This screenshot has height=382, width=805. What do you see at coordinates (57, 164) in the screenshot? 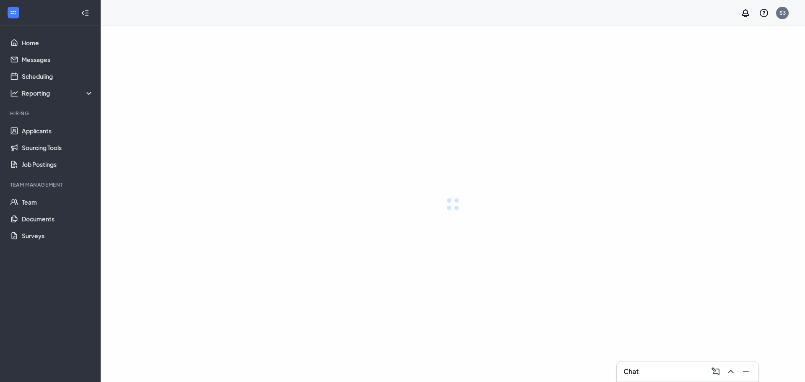
I see `a: Job Postings` at bounding box center [57, 164].